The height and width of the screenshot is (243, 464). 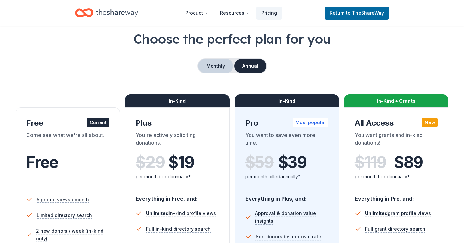 What do you see at coordinates (287, 196) in the screenshot?
I see `div: Everything in Plus, and:` at bounding box center [287, 196].